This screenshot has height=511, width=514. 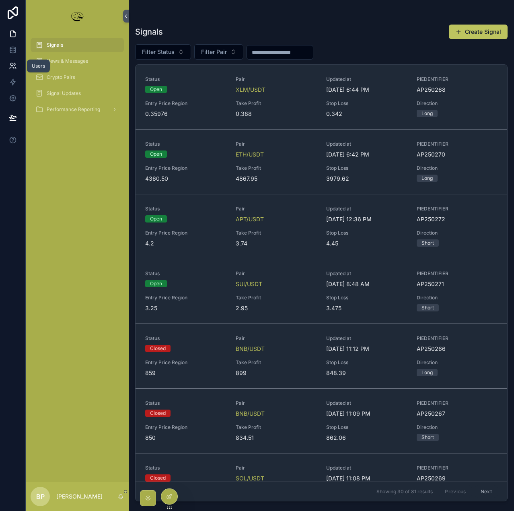 I want to click on span: Performance Reporting, so click(x=73, y=109).